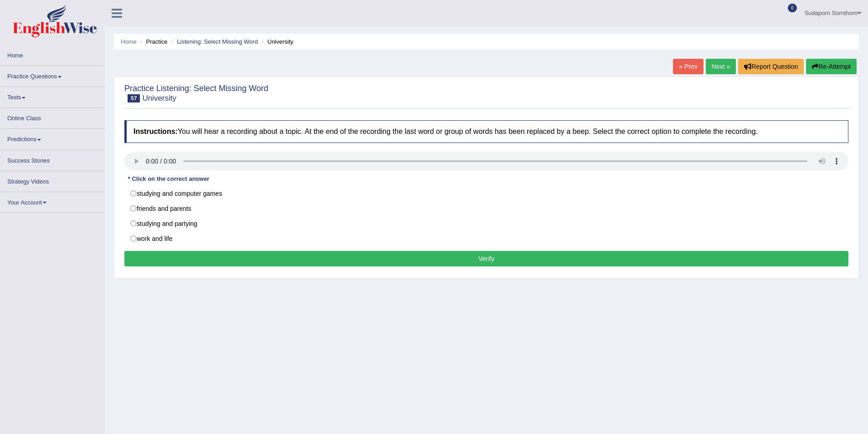 Image resolution: width=868 pixels, height=434 pixels. Describe the element at coordinates (486, 194) in the screenshot. I see `label: studying and computer games` at that location.